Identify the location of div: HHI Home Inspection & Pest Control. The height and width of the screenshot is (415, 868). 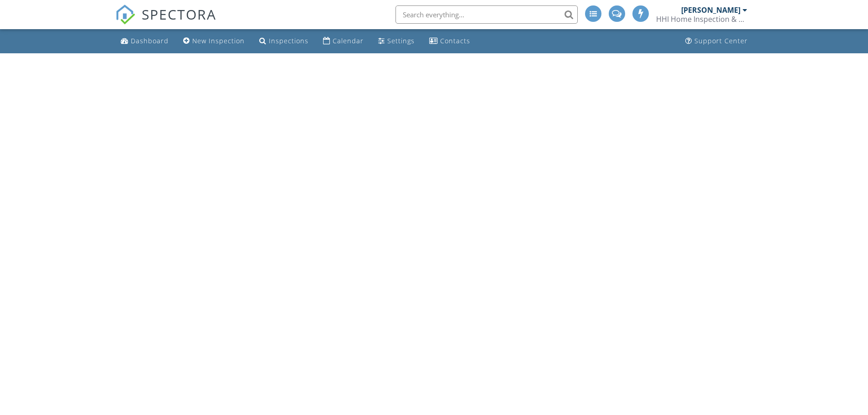
(702, 19).